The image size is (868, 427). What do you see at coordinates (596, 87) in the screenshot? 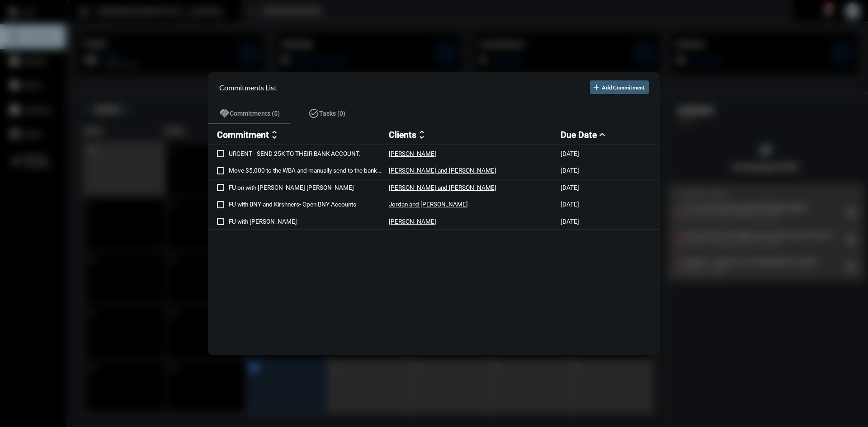
I see `mat-icon: add` at bounding box center [596, 87].